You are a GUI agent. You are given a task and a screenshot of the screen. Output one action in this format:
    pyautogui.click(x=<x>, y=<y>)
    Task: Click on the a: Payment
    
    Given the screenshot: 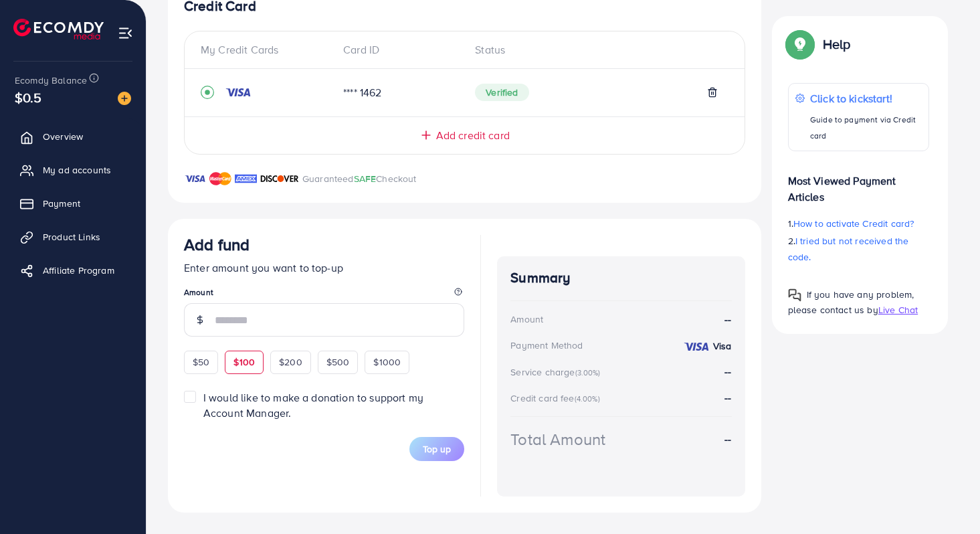 What is the action you would take?
    pyautogui.click(x=73, y=203)
    